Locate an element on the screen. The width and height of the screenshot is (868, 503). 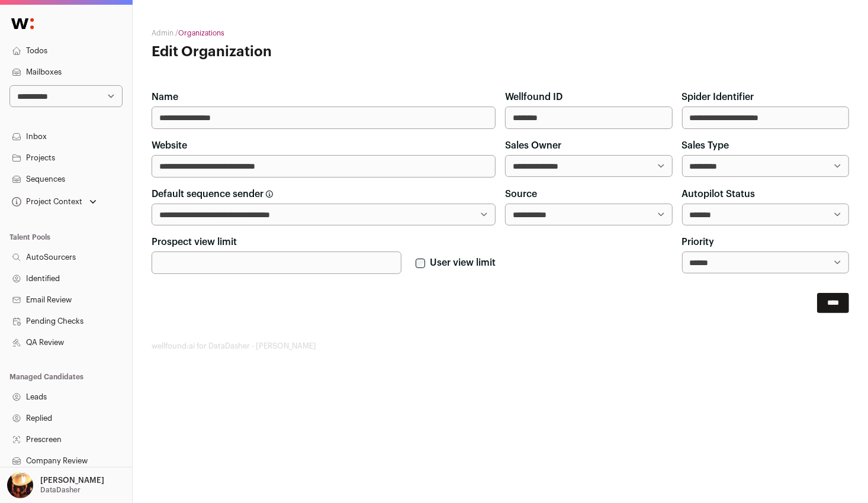
label: Source is located at coordinates (521, 194).